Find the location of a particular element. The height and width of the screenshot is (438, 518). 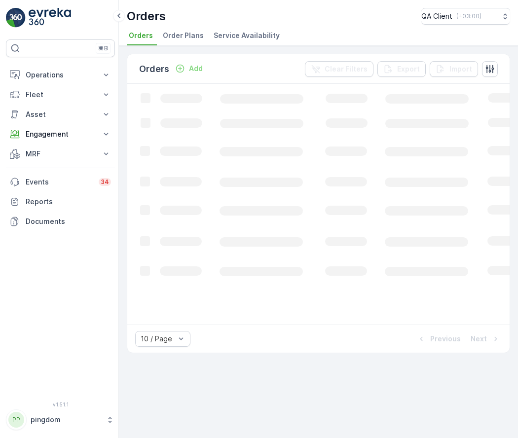

a: Reports is located at coordinates (60, 202).